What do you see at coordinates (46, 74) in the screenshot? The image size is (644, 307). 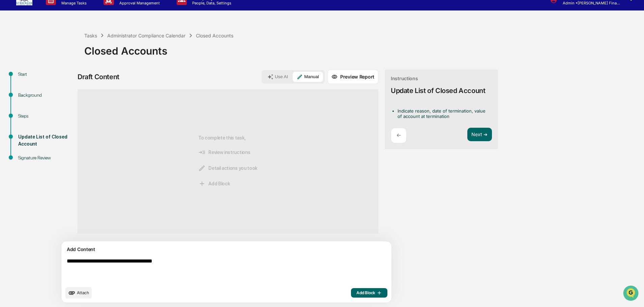 I see `div: Start` at bounding box center [46, 74].